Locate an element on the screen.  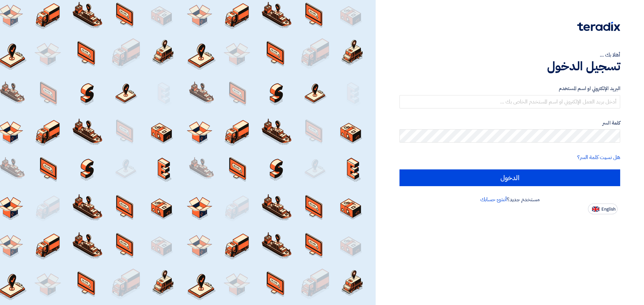
img: Teradix logo is located at coordinates (599, 26).